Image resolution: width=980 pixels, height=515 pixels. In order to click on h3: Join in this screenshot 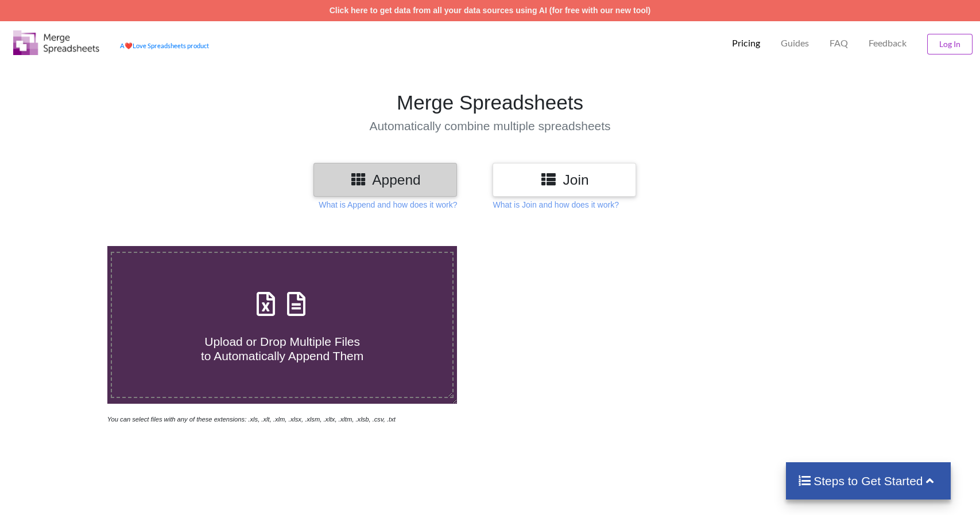, I will do `click(564, 180)`.